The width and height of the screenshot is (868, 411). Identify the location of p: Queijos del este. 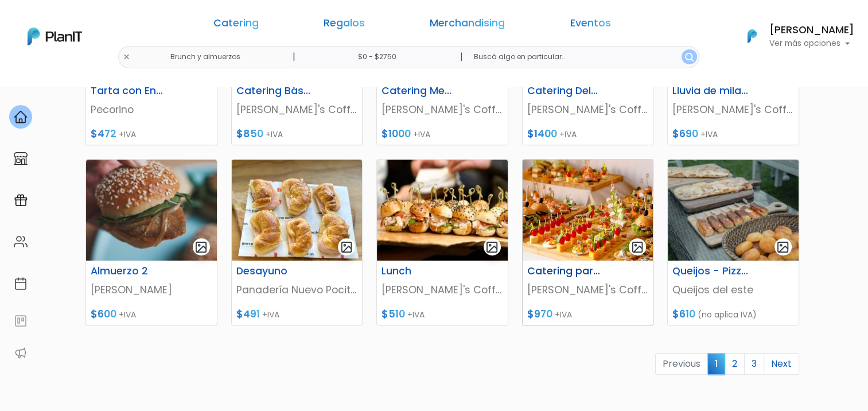
(733, 290).